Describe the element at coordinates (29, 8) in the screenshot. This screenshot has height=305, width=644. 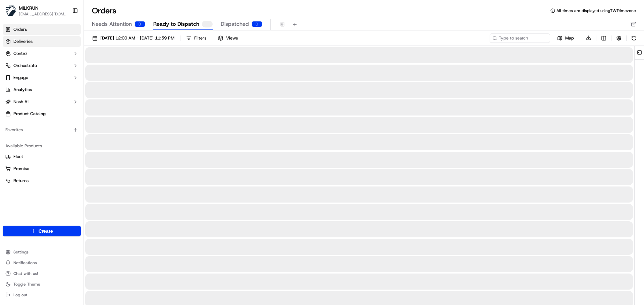
I see `button: MILKRUN` at that location.